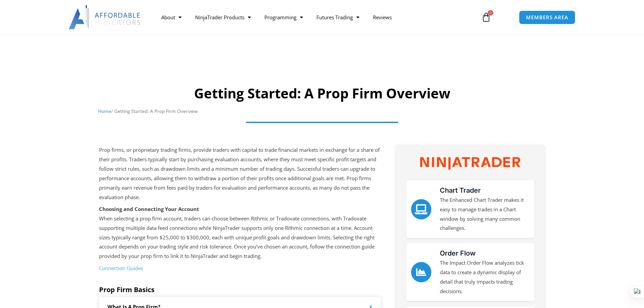  Describe the element at coordinates (171, 17) in the screenshot. I see `a: About` at that location.